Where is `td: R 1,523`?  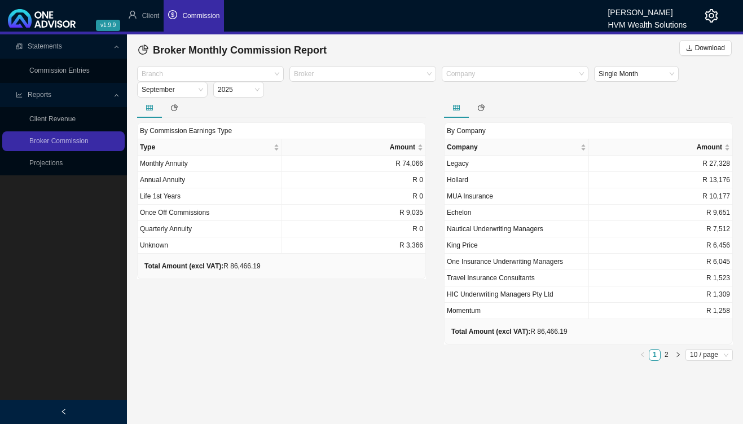
td: R 1,523 is located at coordinates (661, 278).